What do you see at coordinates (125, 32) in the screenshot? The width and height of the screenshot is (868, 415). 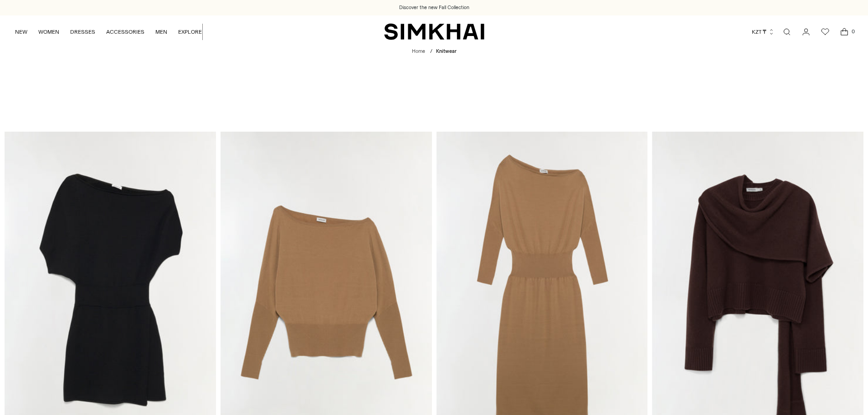 I see `a: ACCESSORIES` at bounding box center [125, 32].